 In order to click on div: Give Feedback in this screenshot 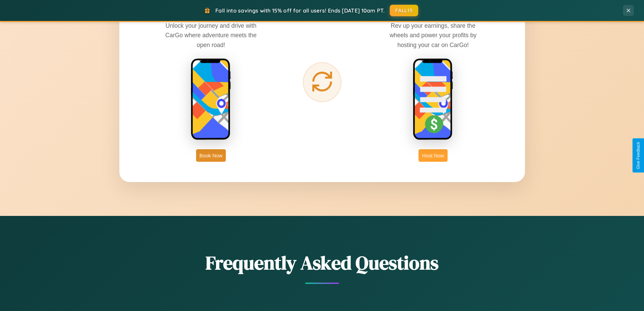, I will do `click(638, 156)`.